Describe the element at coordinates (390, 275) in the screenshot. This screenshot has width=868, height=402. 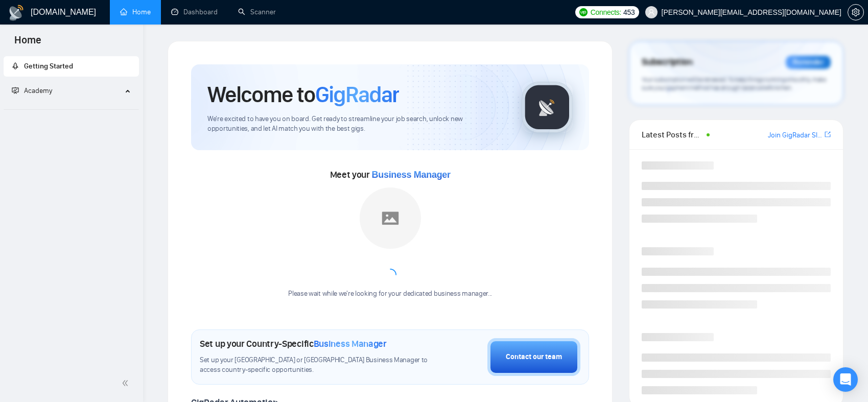
I see `span: loading` at that location.